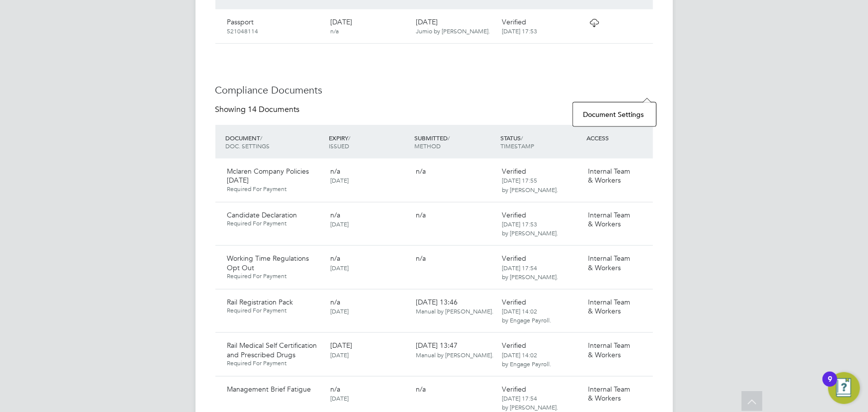 Image resolution: width=868 pixels, height=412 pixels. I want to click on div: STATUS, so click(541, 142).